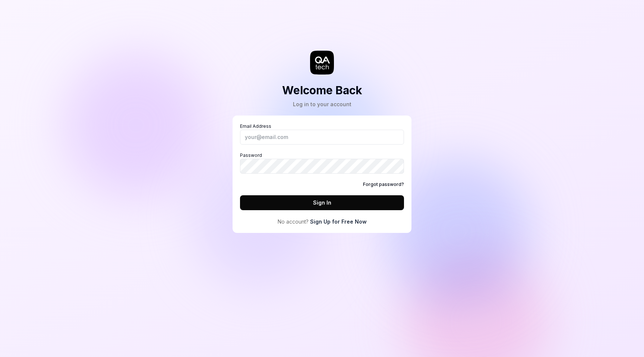 This screenshot has width=644, height=357. Describe the element at coordinates (338, 221) in the screenshot. I see `a: Sign Up for Free Now` at that location.